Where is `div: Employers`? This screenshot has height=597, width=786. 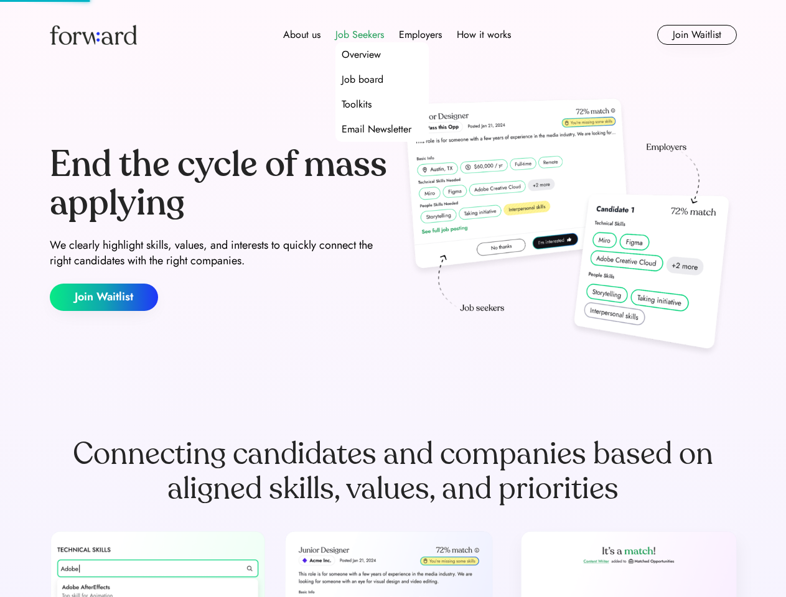 div: Employers is located at coordinates (420, 35).